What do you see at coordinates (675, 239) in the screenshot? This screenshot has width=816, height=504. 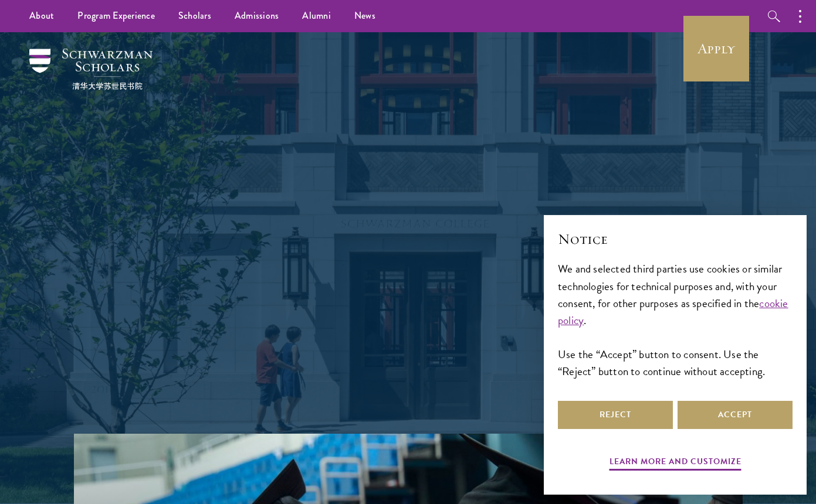 I see `h2: Notice` at bounding box center [675, 239].